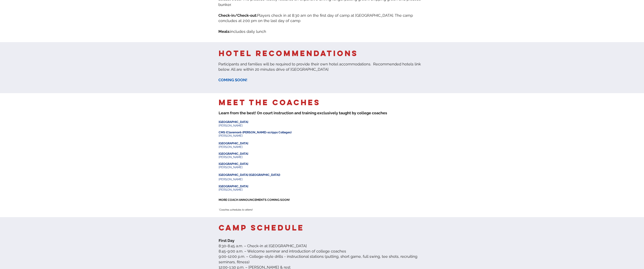 The height and width of the screenshot is (269, 644). What do you see at coordinates (269, 112) in the screenshot?
I see `span: Learn from the best! On court instruction and training e` at bounding box center [269, 112].